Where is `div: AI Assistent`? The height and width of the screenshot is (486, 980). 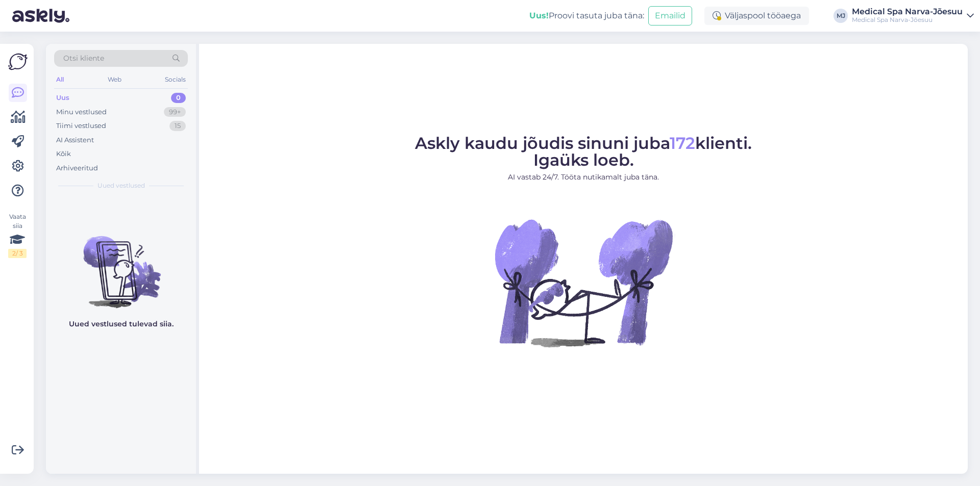
div: AI Assistent is located at coordinates (75, 141).